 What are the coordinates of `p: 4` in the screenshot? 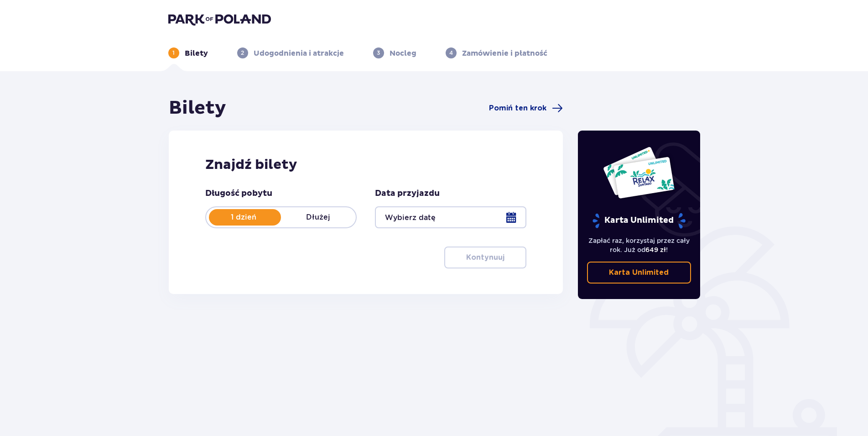 It's located at (451, 53).